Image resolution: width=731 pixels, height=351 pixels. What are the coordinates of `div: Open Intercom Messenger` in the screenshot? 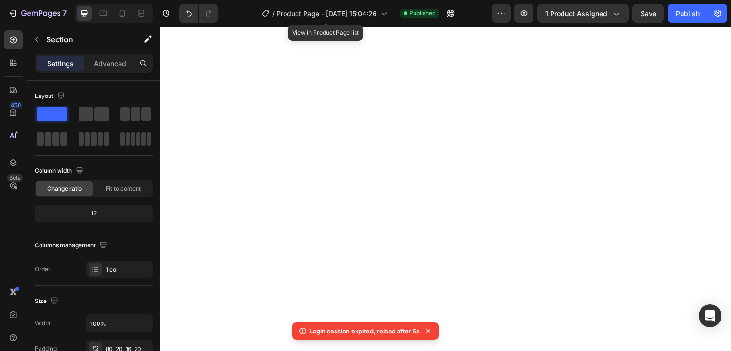 It's located at (710, 316).